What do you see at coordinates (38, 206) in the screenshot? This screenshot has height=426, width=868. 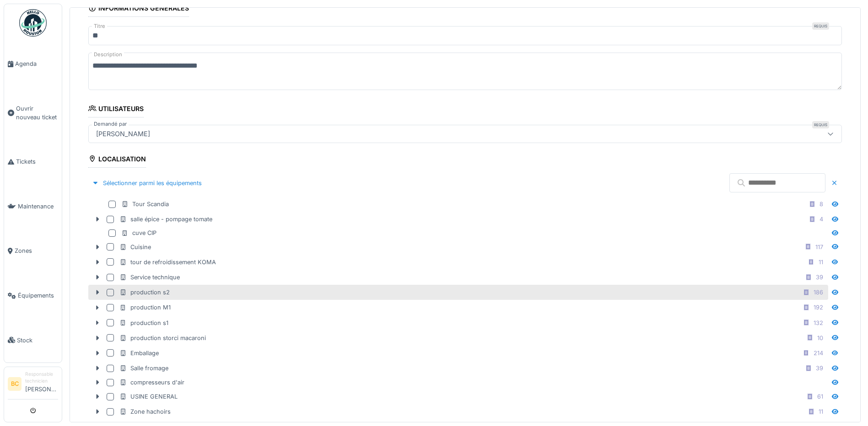 I see `span: Maintenance` at bounding box center [38, 206].